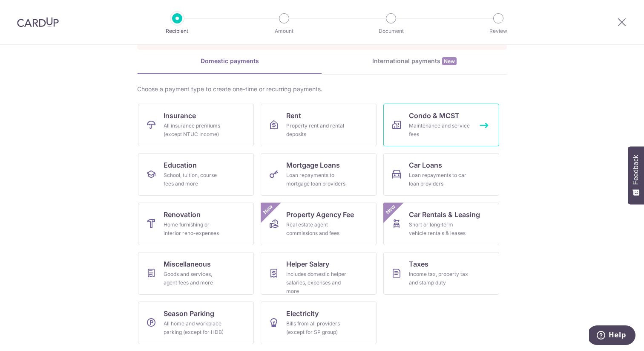  What do you see at coordinates (187, 264) in the screenshot?
I see `span: Miscellaneous` at bounding box center [187, 264].